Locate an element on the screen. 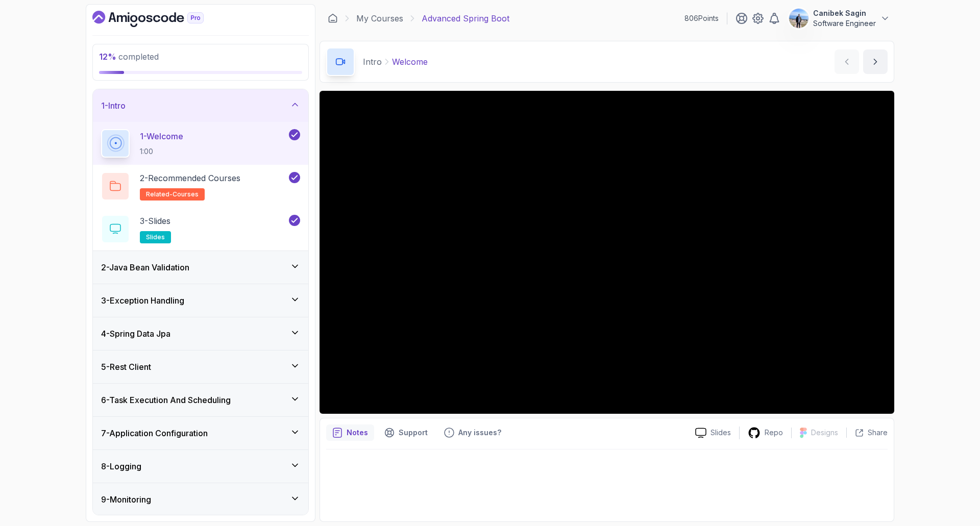 The height and width of the screenshot is (526, 980). p: Advanced Spring Boot is located at coordinates (465, 18).